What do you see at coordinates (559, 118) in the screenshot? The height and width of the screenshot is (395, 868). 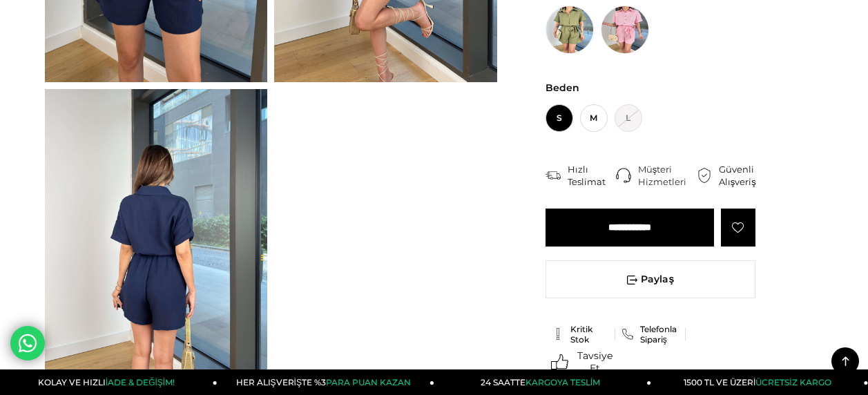 I see `span: S` at bounding box center [559, 118].